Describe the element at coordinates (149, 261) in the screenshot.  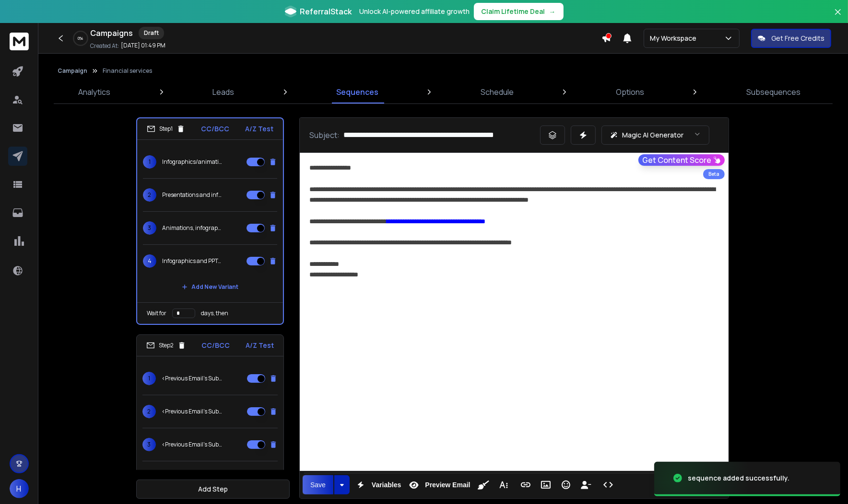
I see `span: 4` at that location.